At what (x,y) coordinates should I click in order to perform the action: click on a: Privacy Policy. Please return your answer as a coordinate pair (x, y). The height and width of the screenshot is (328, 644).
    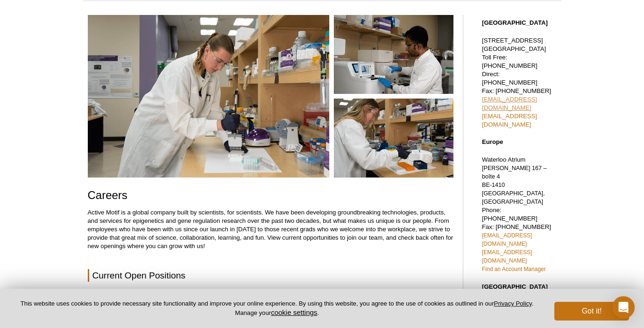
    Looking at the image, I should click on (513, 304).